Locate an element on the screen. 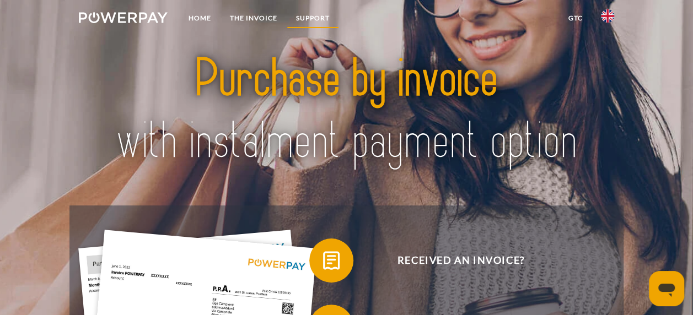 This screenshot has height=315, width=693. button: Received an invoice? is located at coordinates (453, 261).